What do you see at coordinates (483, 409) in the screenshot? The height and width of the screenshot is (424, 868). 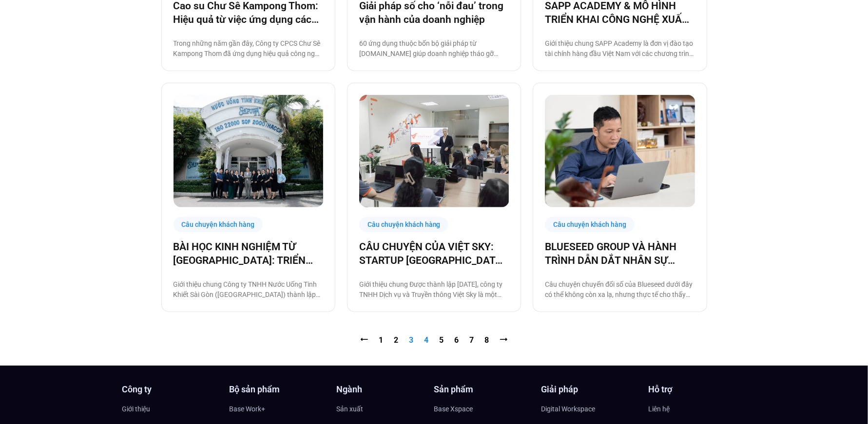 I see `a: Base Xspace` at bounding box center [483, 409].